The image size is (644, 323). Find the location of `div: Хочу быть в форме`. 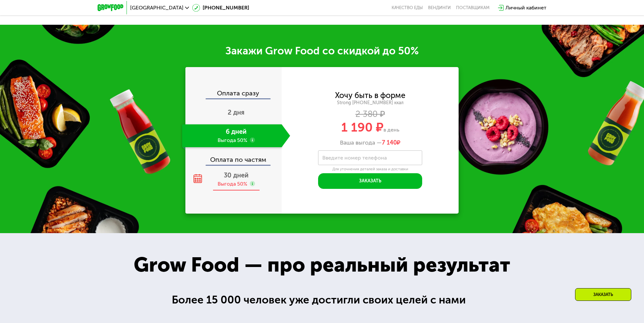

div: Хочу быть в форме is located at coordinates (370, 95).